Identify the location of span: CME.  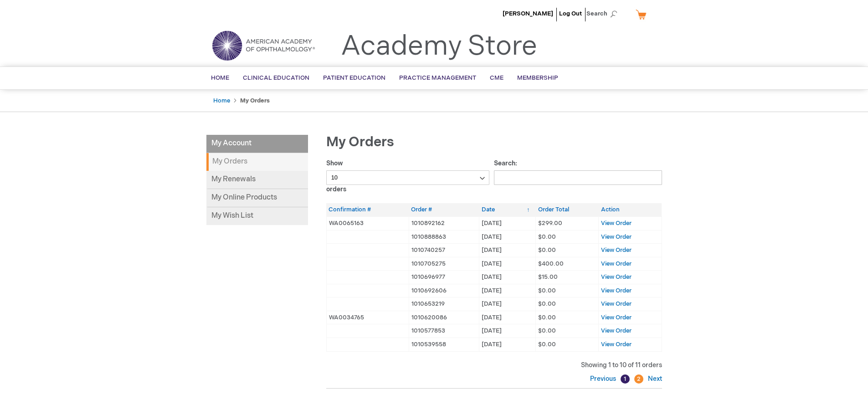
(496, 78).